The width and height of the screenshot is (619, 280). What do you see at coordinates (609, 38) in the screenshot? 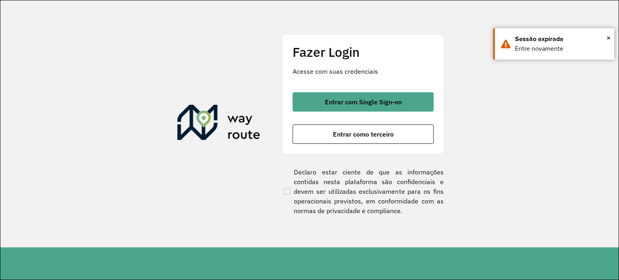
I see `button: Close` at bounding box center [609, 38].